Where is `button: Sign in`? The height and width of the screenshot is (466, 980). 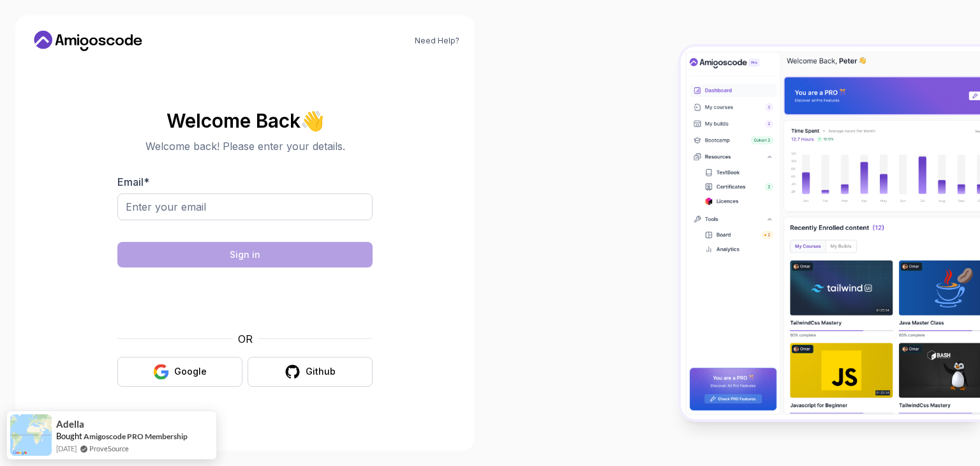
button: Sign in is located at coordinates (245, 255).